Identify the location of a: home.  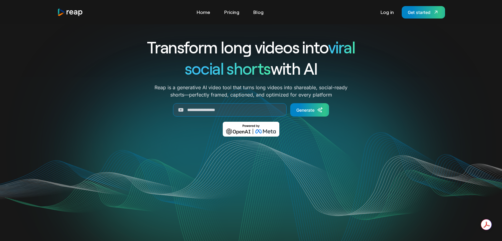
(70, 12).